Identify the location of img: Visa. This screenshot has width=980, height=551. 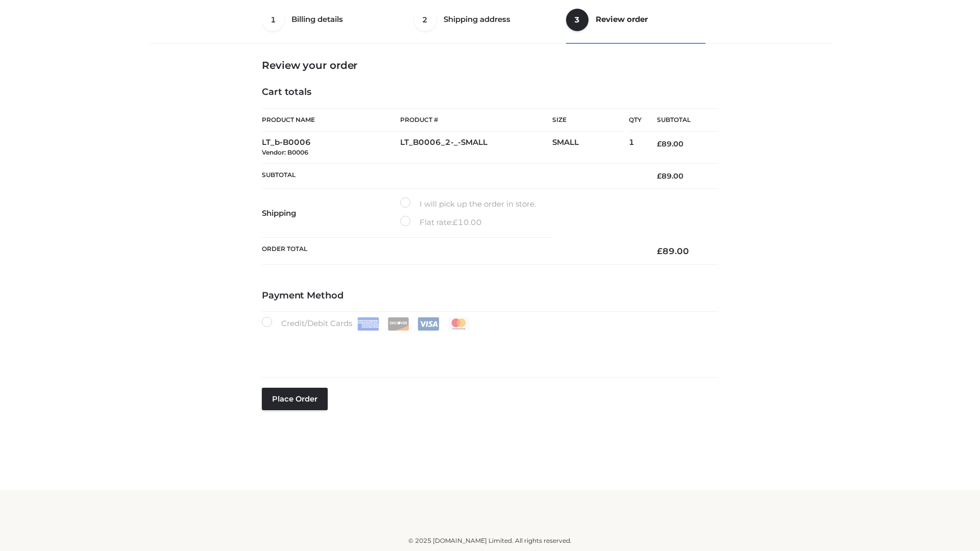
(428, 324).